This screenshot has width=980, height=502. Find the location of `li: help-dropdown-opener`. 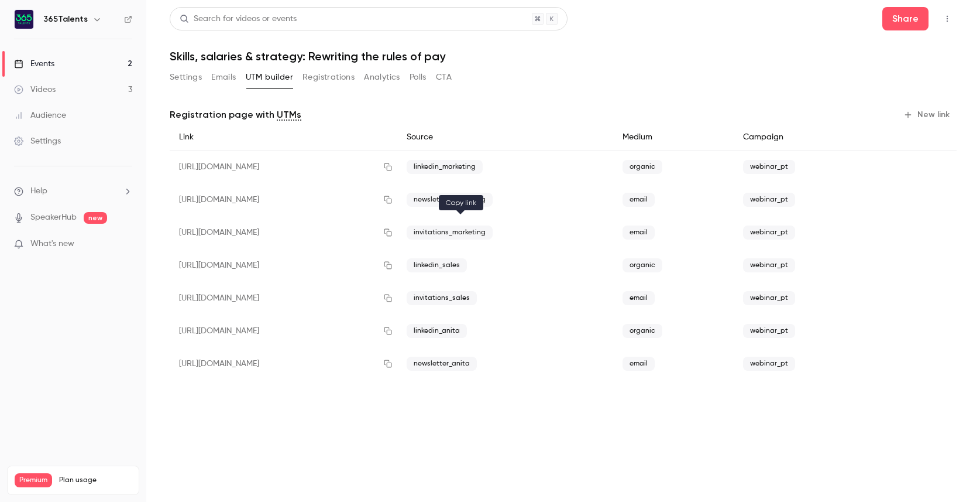

li: help-dropdown-opener is located at coordinates (73, 191).